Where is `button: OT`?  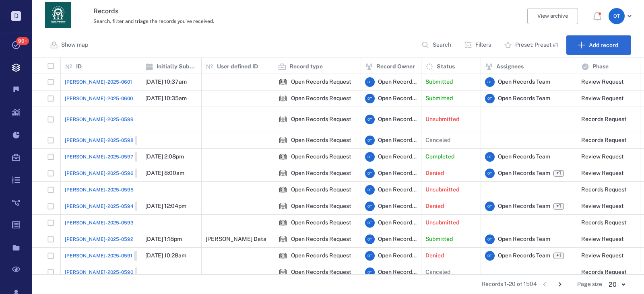
button: OT is located at coordinates (621, 16).